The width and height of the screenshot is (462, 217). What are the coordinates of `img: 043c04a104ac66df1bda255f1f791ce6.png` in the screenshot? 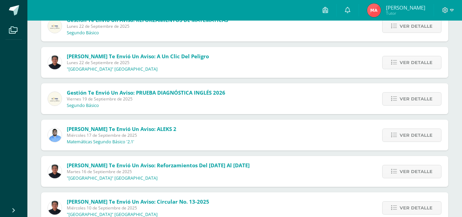 It's located at (374, 10).